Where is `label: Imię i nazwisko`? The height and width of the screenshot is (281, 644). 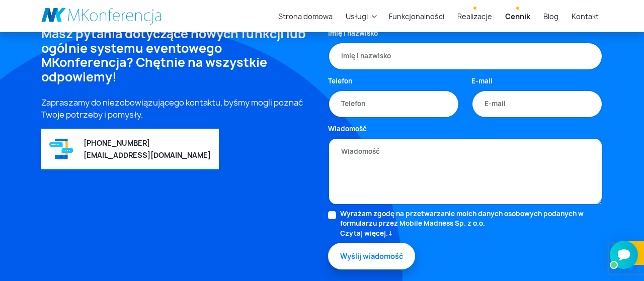 label: Imię i nazwisko is located at coordinates (352, 34).